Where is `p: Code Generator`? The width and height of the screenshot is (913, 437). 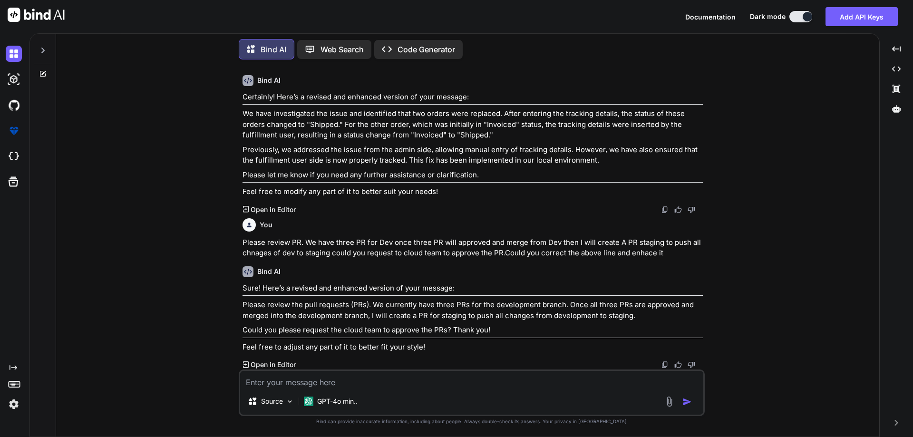
p: Code Generator is located at coordinates (426, 49).